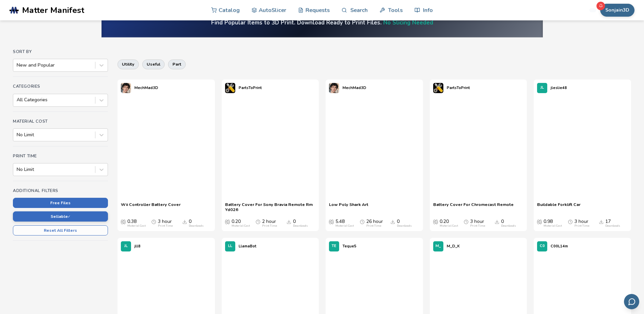 Image resolution: width=644 pixels, height=314 pixels. I want to click on h4: Print Time, so click(60, 156).